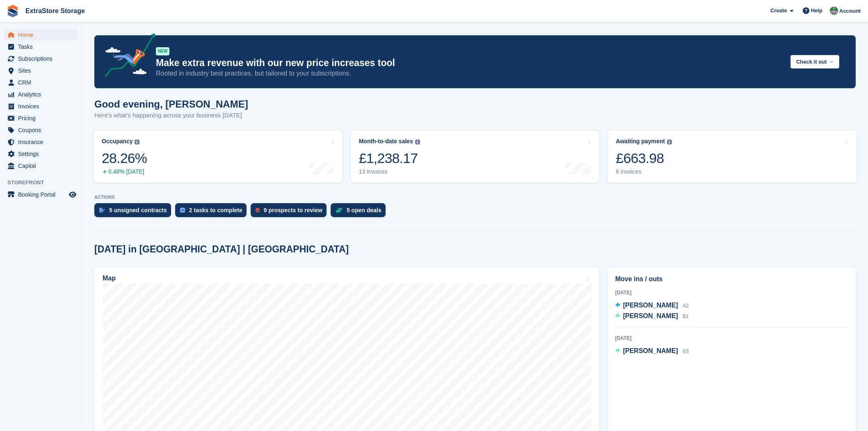 This screenshot has height=431, width=868. I want to click on h2: Map, so click(109, 278).